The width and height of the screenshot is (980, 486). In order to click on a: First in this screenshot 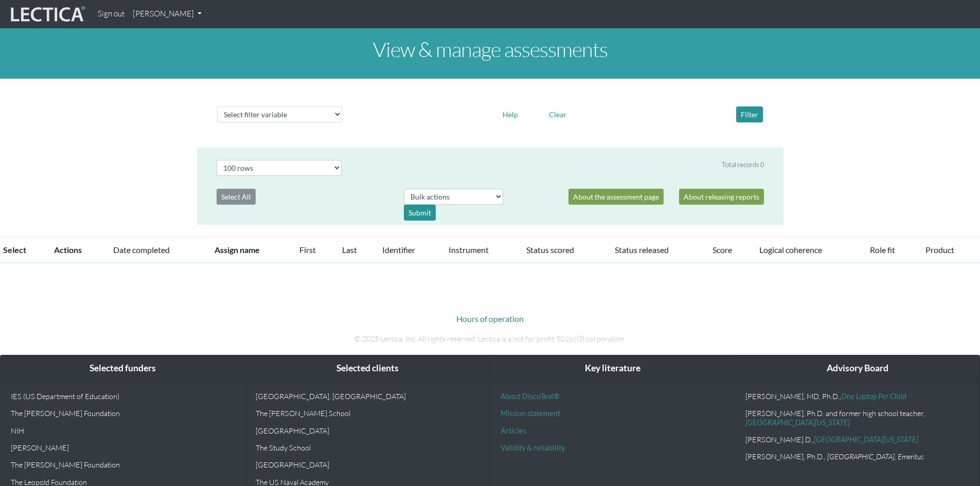, I will do `click(307, 249)`.